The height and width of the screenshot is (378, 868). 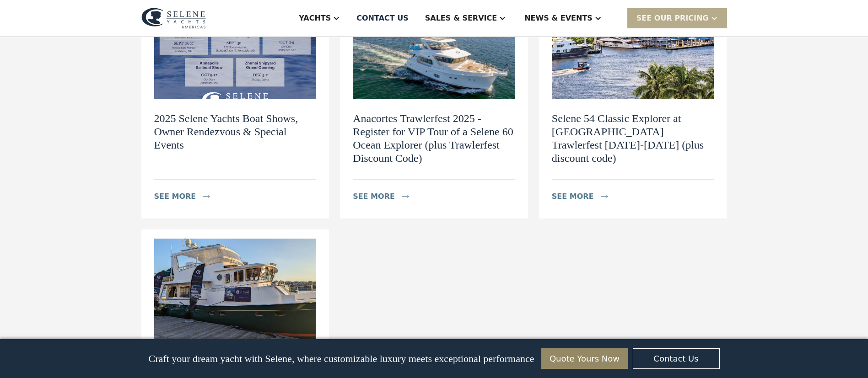 I want to click on img: logo, so click(x=173, y=18).